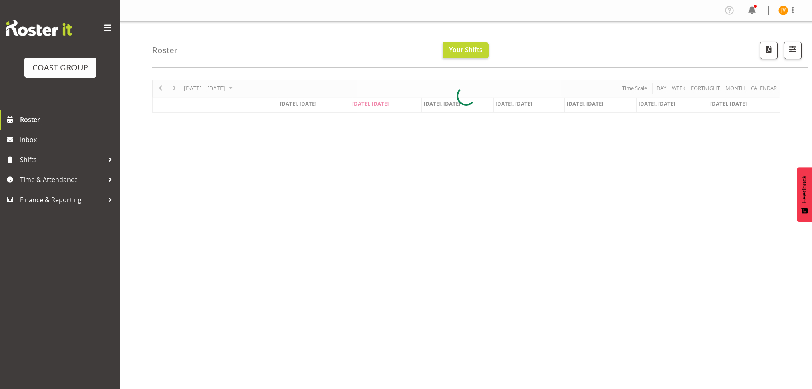 The height and width of the screenshot is (389, 812). I want to click on h4: Roster, so click(165, 50).